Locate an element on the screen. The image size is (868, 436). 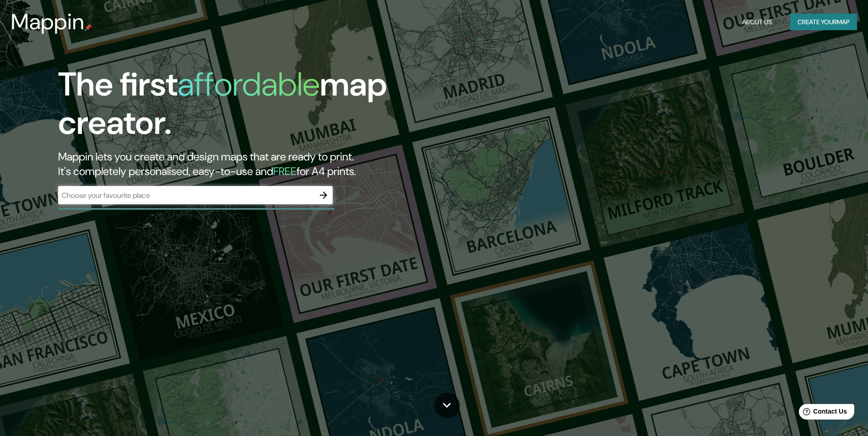
img: mappin-pin is located at coordinates (89, 28).